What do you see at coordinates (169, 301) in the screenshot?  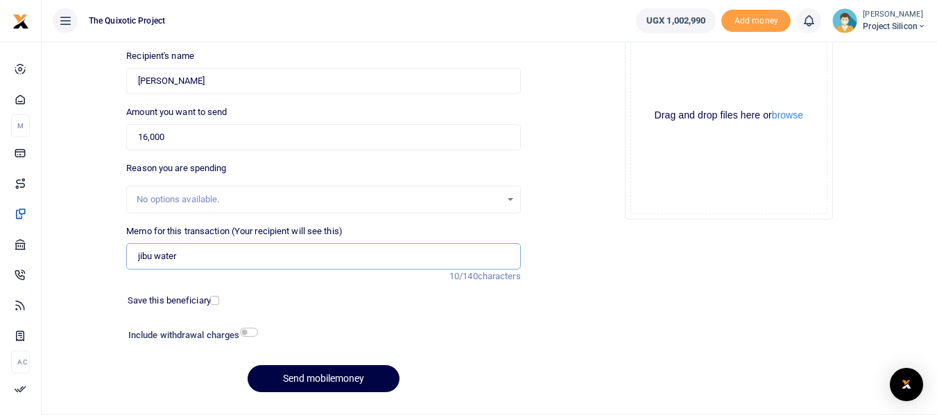 I see `label: Save this beneficiary` at bounding box center [169, 301].